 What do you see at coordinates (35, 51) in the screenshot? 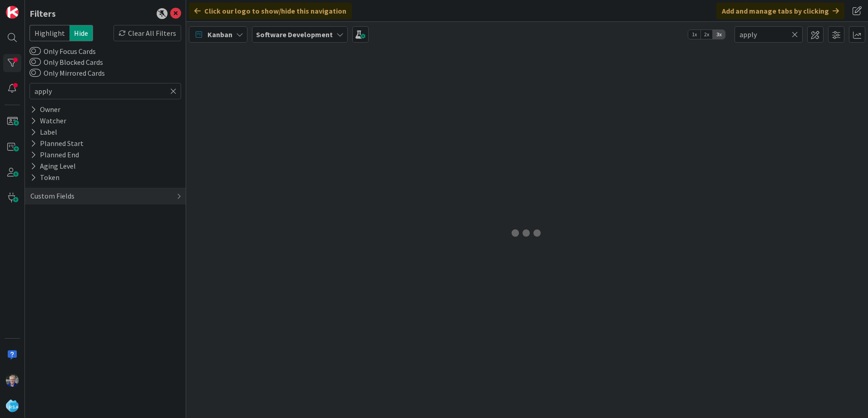
I see `button: Only Focus Cards` at bounding box center [35, 51].